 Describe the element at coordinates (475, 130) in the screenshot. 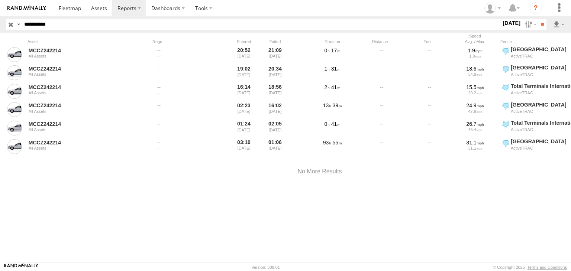

I see `div: 45.4` at that location.